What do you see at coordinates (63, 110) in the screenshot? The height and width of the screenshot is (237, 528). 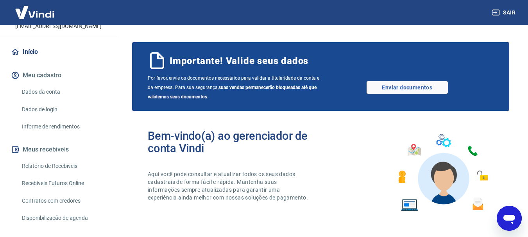 I see `a: Dados de login` at bounding box center [63, 110].